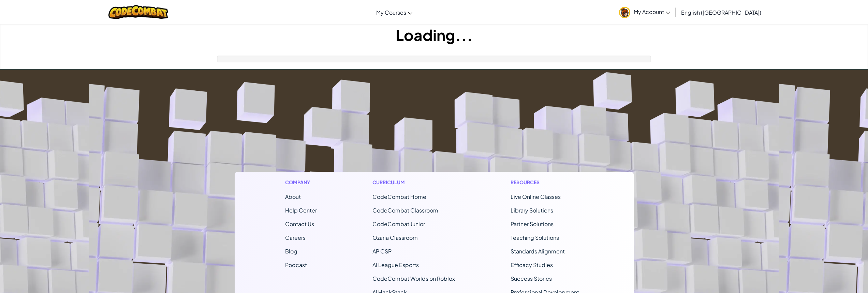 This screenshot has width=868, height=293. Describe the element at coordinates (651, 12) in the screenshot. I see `span: My Account` at that location.